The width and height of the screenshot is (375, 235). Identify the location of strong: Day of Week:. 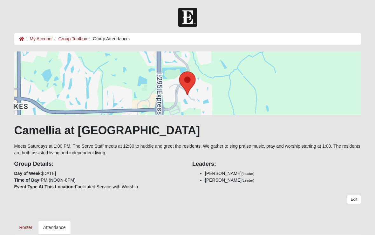
(28, 174).